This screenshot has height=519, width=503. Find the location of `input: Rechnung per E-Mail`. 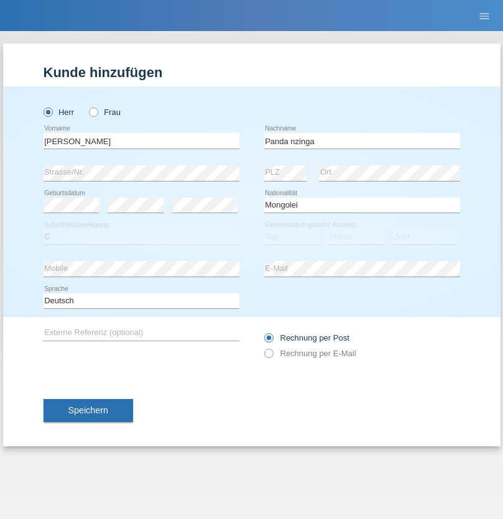

input: Rechnung per E-Mail is located at coordinates (268, 356).